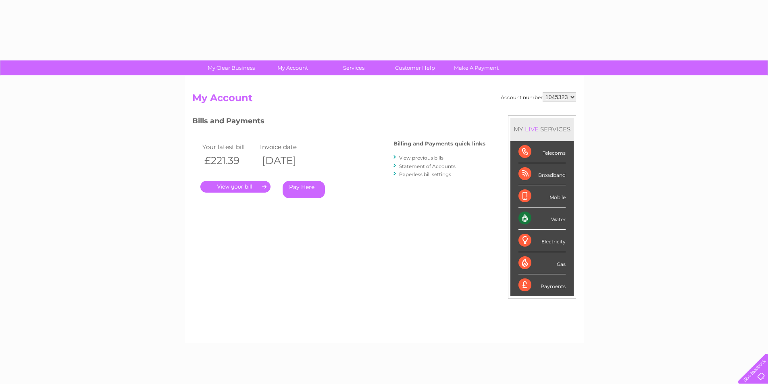  What do you see at coordinates (542, 152) in the screenshot?
I see `div: Telecoms` at bounding box center [542, 152].